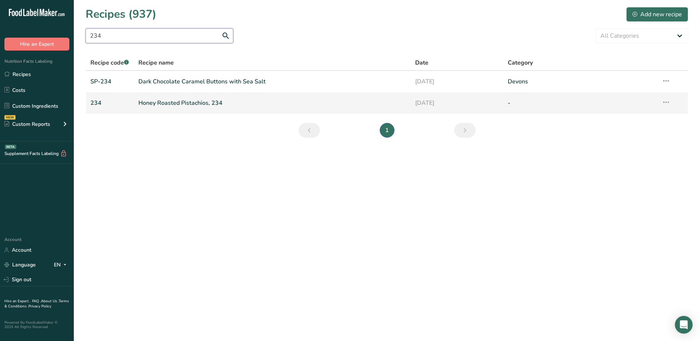  Describe the element at coordinates (110, 103) in the screenshot. I see `a: 234` at that location.